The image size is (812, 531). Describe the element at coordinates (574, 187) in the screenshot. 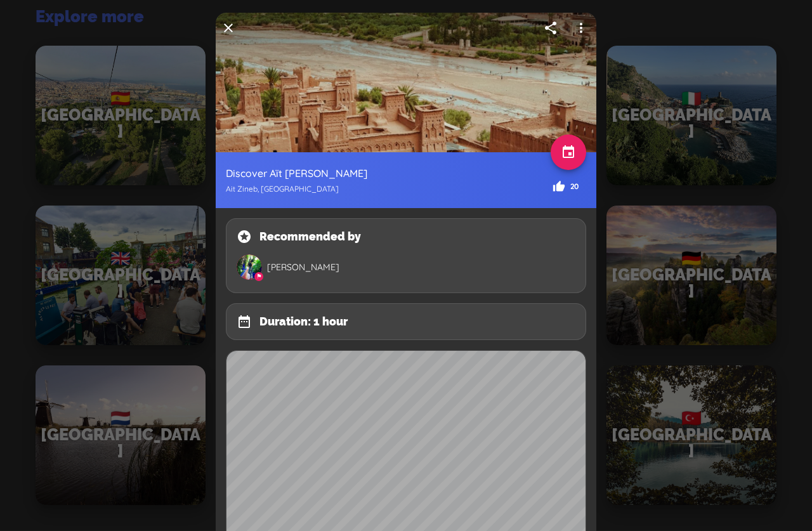

I see `span: 20` at that location.